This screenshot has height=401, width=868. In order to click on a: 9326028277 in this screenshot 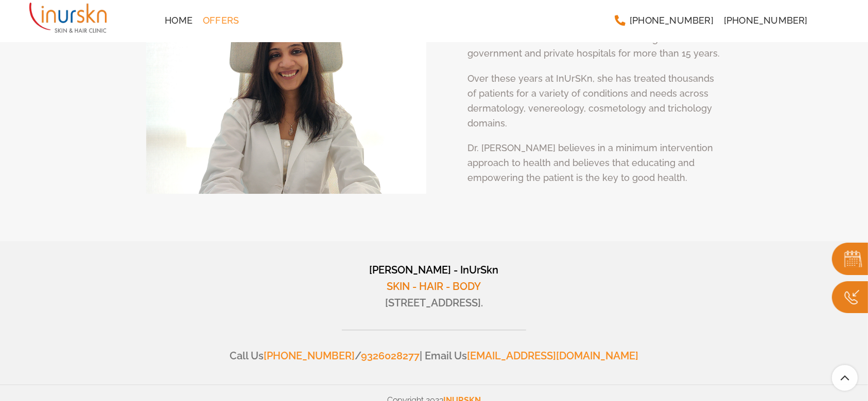, I will do `click(390, 356)`.